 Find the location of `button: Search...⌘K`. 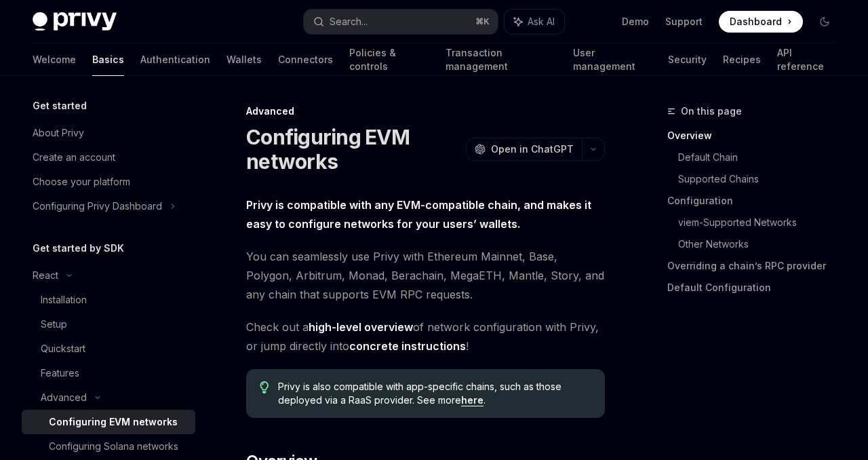

button: Search...⌘K is located at coordinates (401, 22).